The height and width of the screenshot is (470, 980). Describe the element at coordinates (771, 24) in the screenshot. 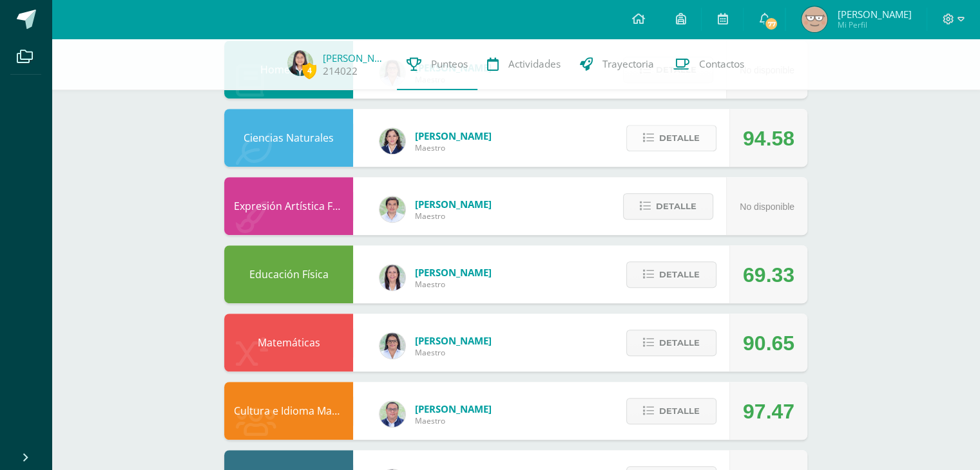

I see `span: 77` at that location.